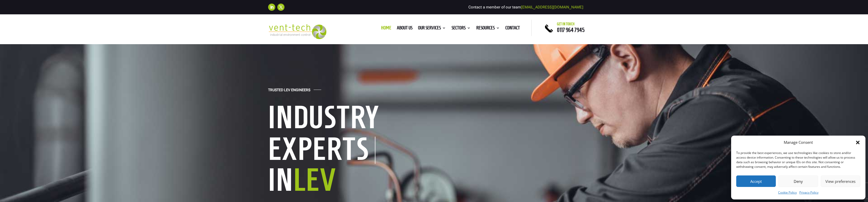 Image resolution: width=868 pixels, height=202 pixels. What do you see at coordinates (526, 7) in the screenshot?
I see `span: Contact a member of our team` at bounding box center [526, 7].